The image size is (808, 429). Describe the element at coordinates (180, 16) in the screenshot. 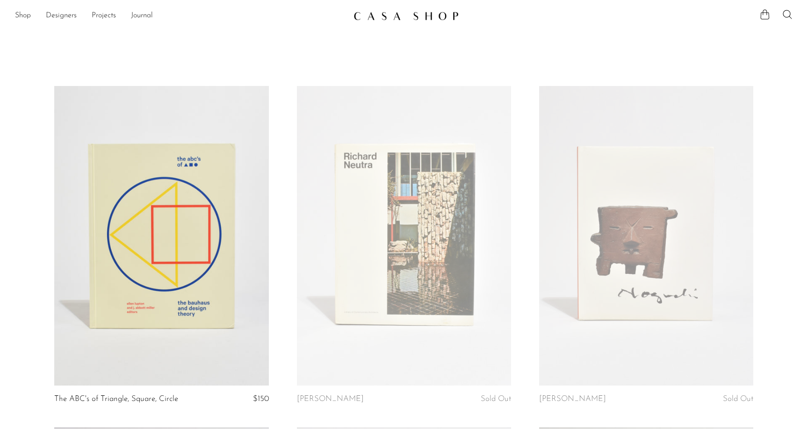

I see `ul: NEW HEADER MENU` at that location.